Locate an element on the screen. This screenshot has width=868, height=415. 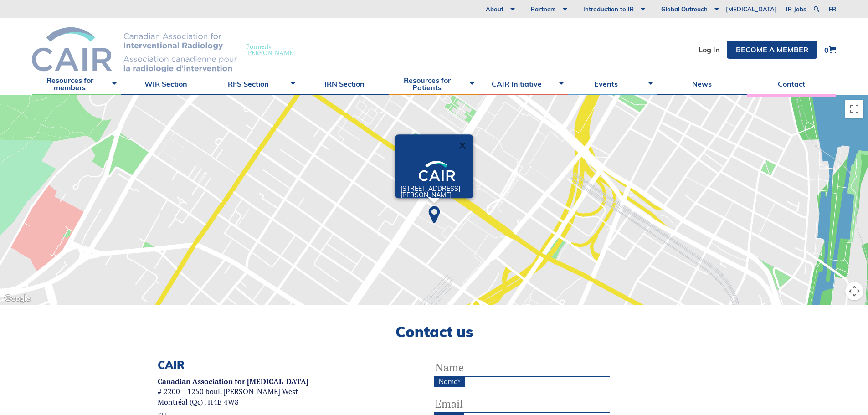
a: Open this area in Google Maps (opens a new window) is located at coordinates (18, 299).